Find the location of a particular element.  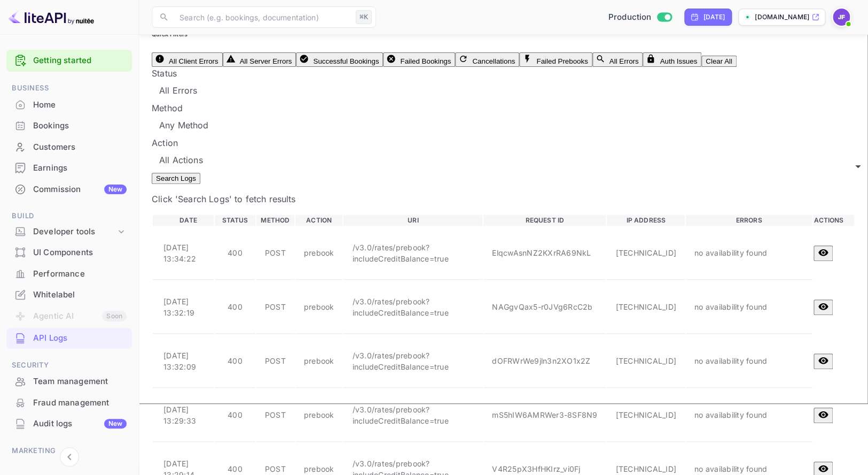

button: All Errors is located at coordinates (618, 59).